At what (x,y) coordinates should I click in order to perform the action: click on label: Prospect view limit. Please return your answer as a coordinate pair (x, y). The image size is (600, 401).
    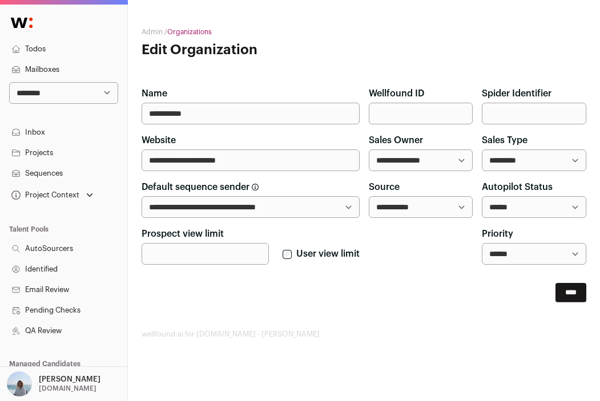
    Looking at the image, I should click on (183, 234).